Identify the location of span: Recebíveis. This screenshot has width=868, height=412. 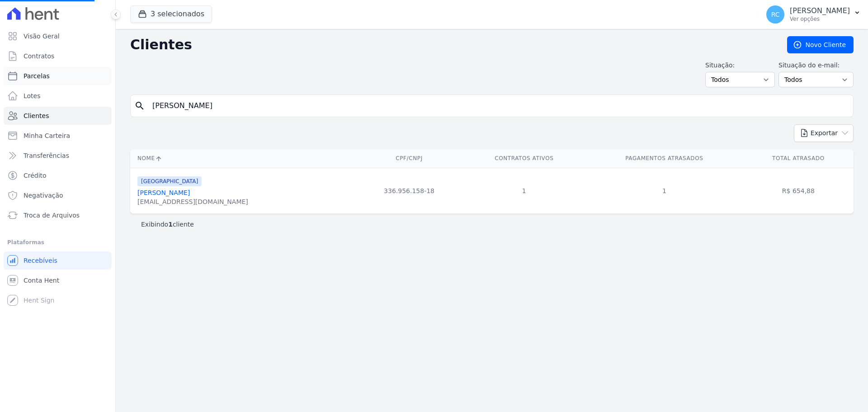
(40, 260).